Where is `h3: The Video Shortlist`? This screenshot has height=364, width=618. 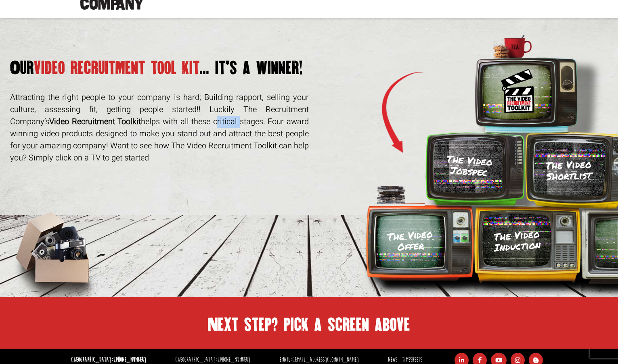
h3: The Video Shortlist is located at coordinates (568, 171).